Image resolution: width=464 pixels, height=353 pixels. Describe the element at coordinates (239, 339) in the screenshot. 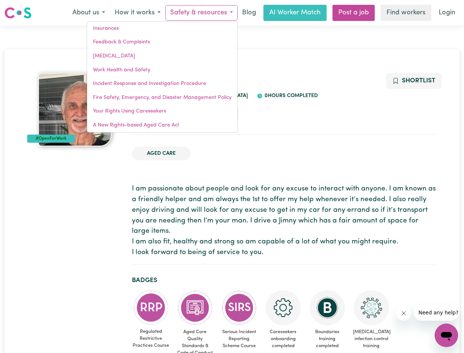

I see `span: Serious Incident Reporting Scheme Course` at that location.